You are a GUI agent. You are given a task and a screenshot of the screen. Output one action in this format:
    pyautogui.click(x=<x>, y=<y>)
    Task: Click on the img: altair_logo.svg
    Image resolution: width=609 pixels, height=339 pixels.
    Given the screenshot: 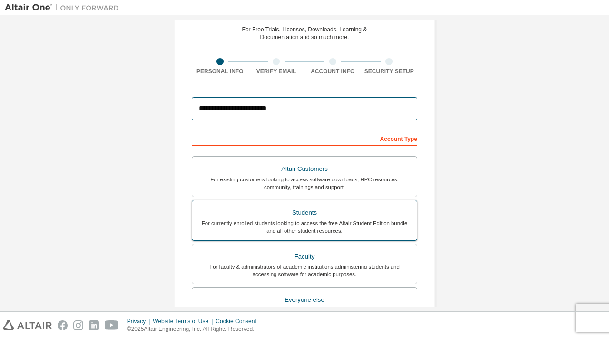 What is the action you would take?
    pyautogui.click(x=27, y=325)
    